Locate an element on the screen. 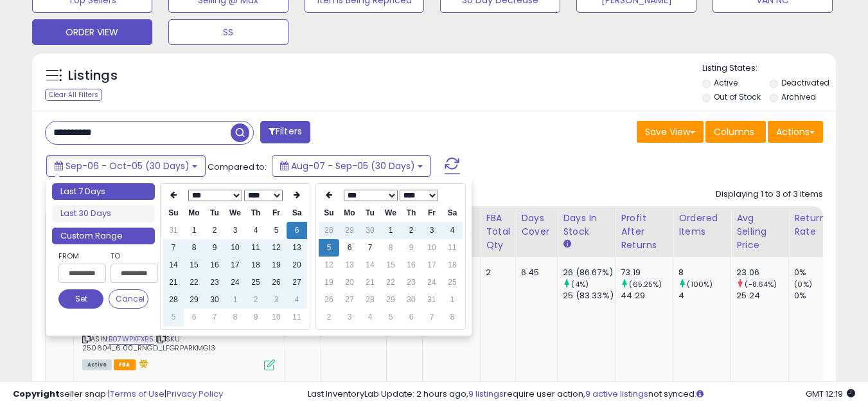  div: FBA Total Qty is located at coordinates (498, 231).